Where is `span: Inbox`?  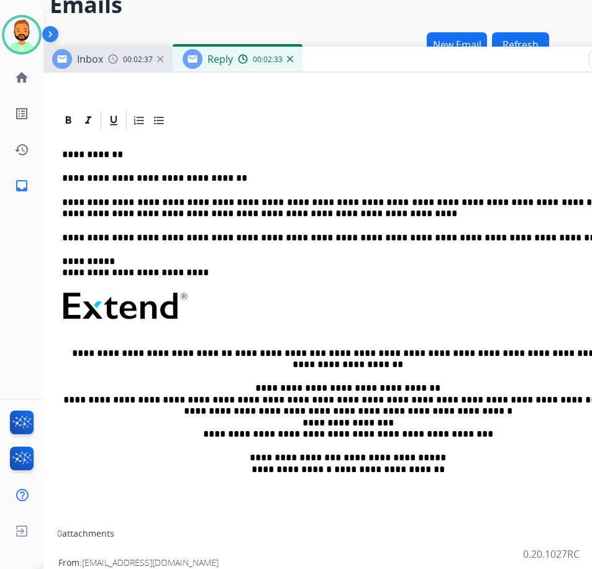
span: Inbox is located at coordinates (90, 59).